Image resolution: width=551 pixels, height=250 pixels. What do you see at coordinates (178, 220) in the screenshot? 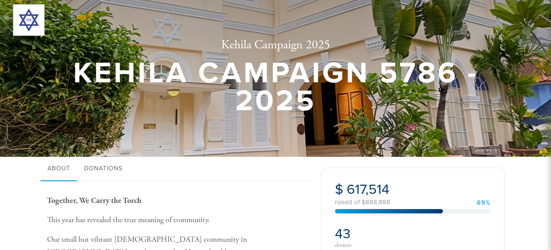
I see `p: This year has revealed the true meaning of community.` at bounding box center [178, 220].